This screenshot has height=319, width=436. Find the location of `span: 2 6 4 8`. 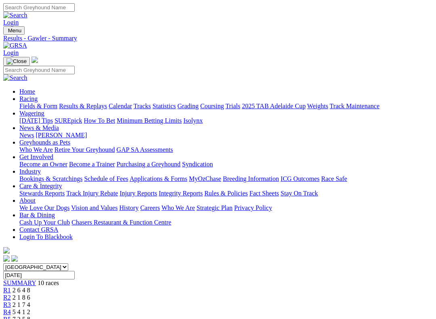

span: 2 6 4 8 is located at coordinates (21, 290).